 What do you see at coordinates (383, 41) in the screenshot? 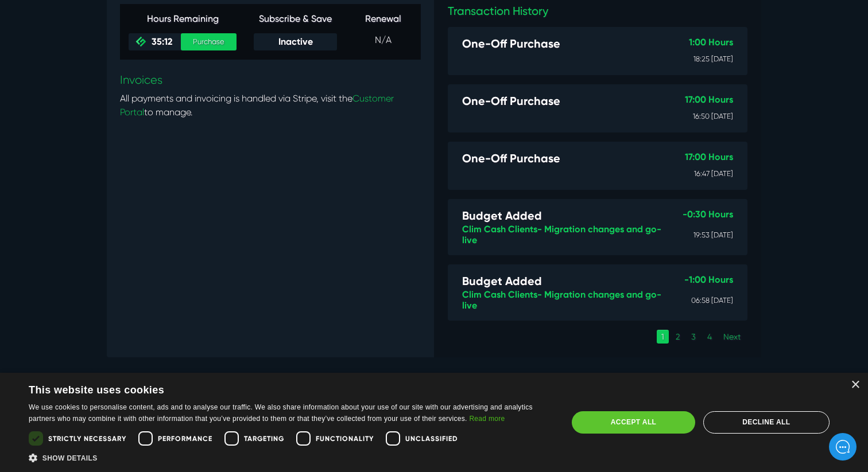
I see `p: N/A` at bounding box center [383, 41].